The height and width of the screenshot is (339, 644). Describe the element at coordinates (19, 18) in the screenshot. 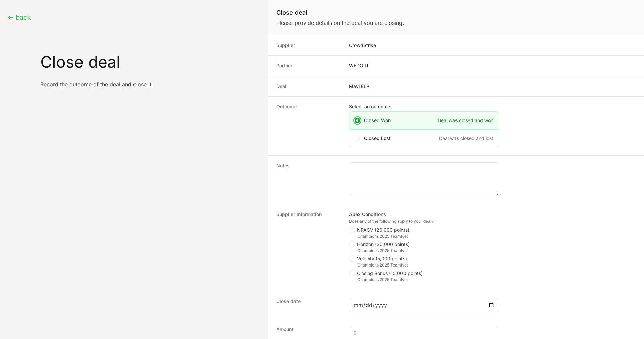

I see `button: ← back` at that location.